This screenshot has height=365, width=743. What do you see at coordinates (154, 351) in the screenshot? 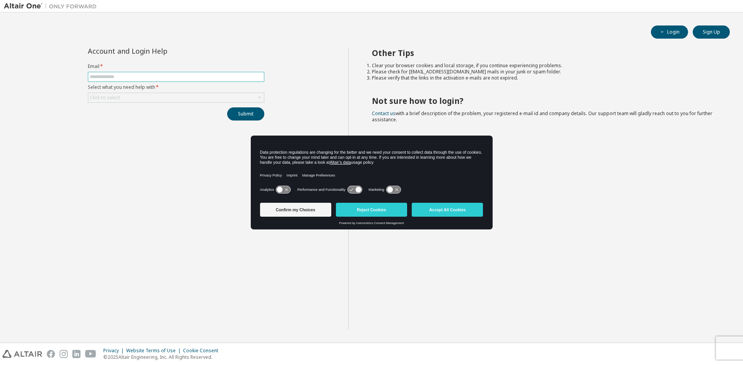
I see `div: Website Terms of Use` at bounding box center [154, 351].